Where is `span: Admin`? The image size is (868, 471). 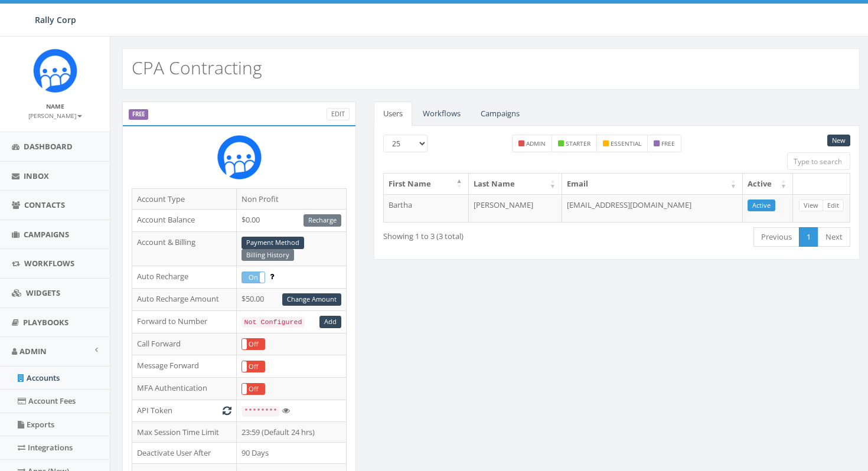
span: Admin is located at coordinates (33, 351).